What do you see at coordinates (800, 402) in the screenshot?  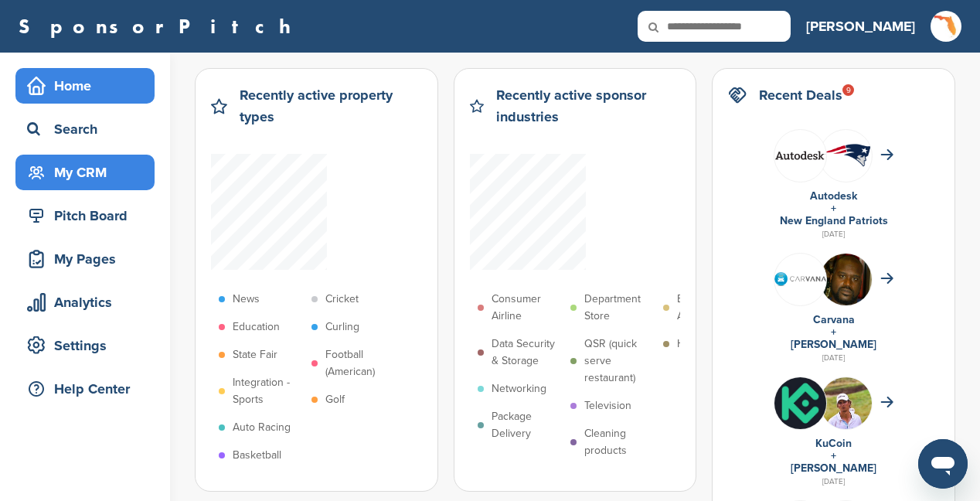 I see `img: jmj71fb 400x400` at bounding box center [800, 402].